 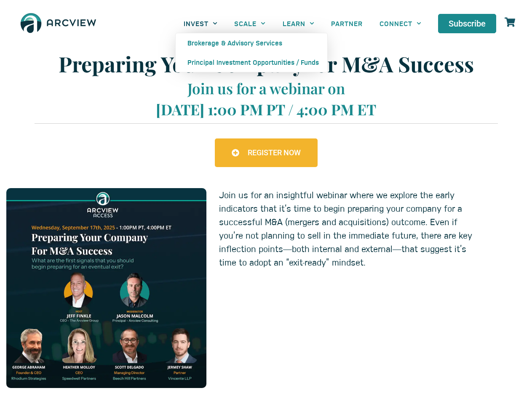 I want to click on h1: Preparing Your Company for M&A Success, so click(x=266, y=64).